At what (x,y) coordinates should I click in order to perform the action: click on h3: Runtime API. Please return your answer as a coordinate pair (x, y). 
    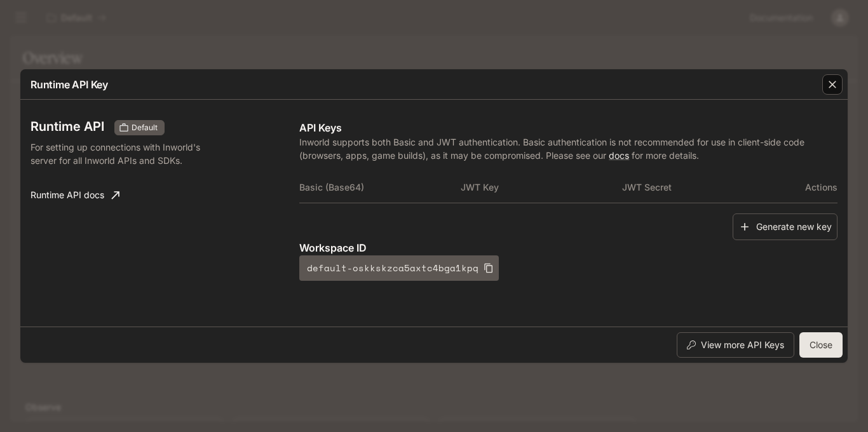
    Looking at the image, I should click on (67, 126).